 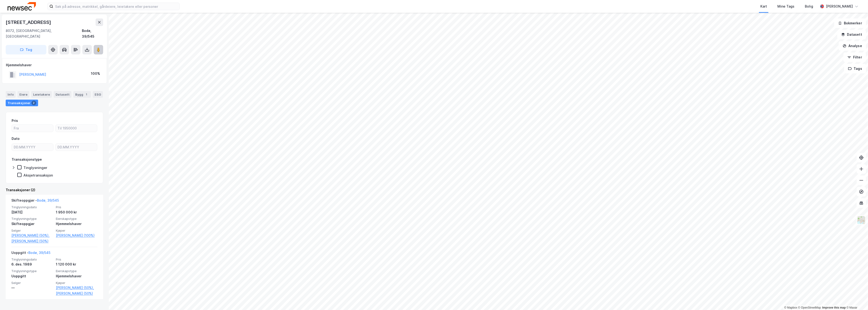 What do you see at coordinates (87, 94) in the screenshot?
I see `div: 1` at bounding box center [87, 94].